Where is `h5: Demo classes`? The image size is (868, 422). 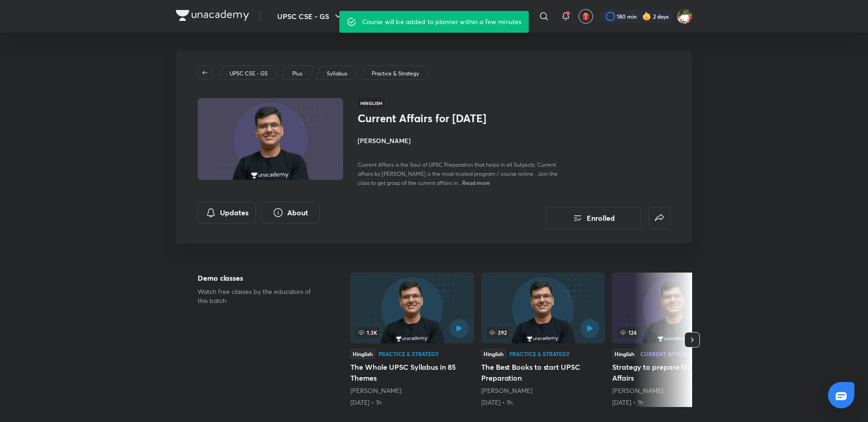 h5: Demo classes is located at coordinates (259, 278).